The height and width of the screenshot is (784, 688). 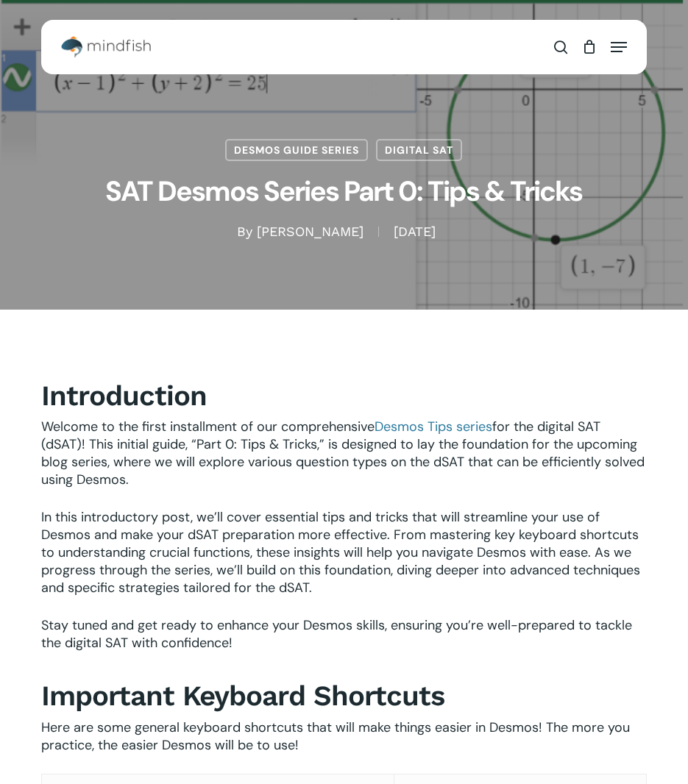 I want to click on header: Main Menu, so click(x=343, y=47).